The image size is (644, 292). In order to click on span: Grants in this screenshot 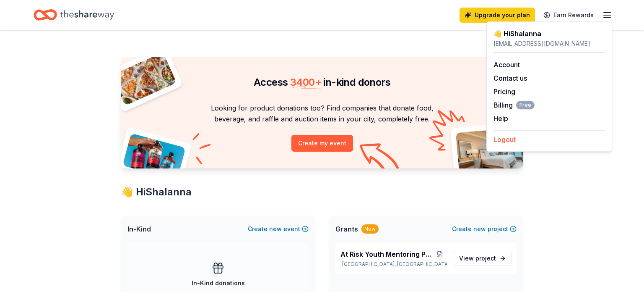, I will do `click(347, 229)`.